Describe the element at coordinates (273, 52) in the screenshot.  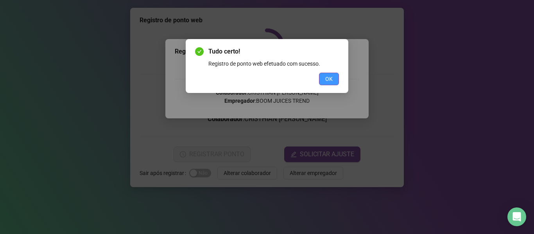
I see `span: Tudo certo!` at that location.